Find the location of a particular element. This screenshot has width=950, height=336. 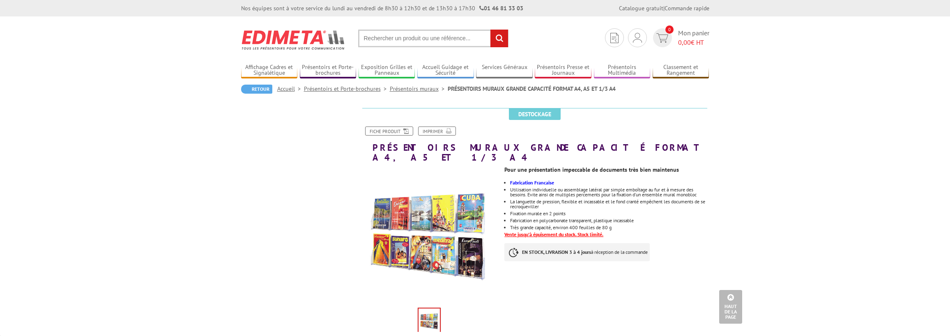

a: Classement et Rangement is located at coordinates (681, 70).